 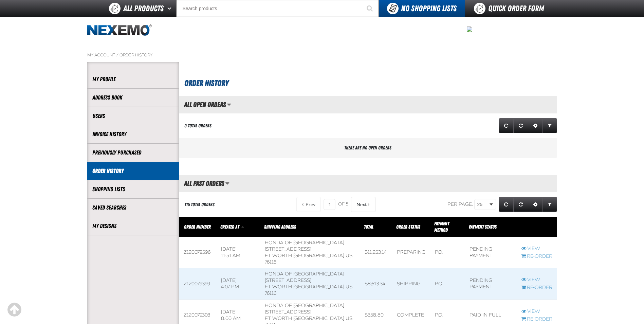 What do you see at coordinates (411, 284) in the screenshot?
I see `td: Shipping` at bounding box center [411, 284].